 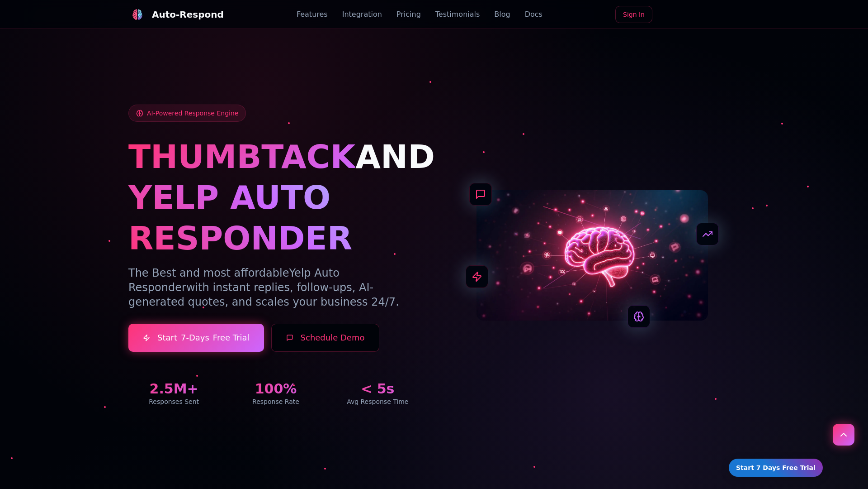 I want to click on button: Scroll to top, so click(x=844, y=434).